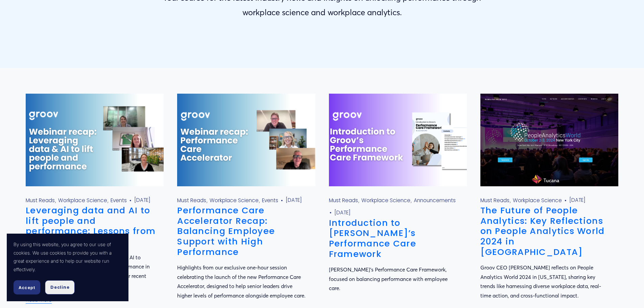 The width and height of the screenshot is (644, 308). What do you see at coordinates (398, 140) in the screenshot?
I see `img: Introduction to Groov’s Performance Care Framework` at bounding box center [398, 140].